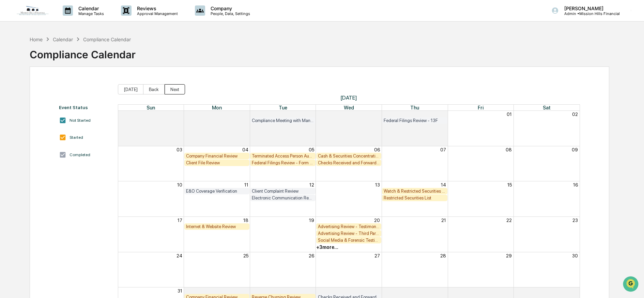 Image resolution: width=644 pixels, height=298 pixels. I want to click on button: 26, so click(312, 255).